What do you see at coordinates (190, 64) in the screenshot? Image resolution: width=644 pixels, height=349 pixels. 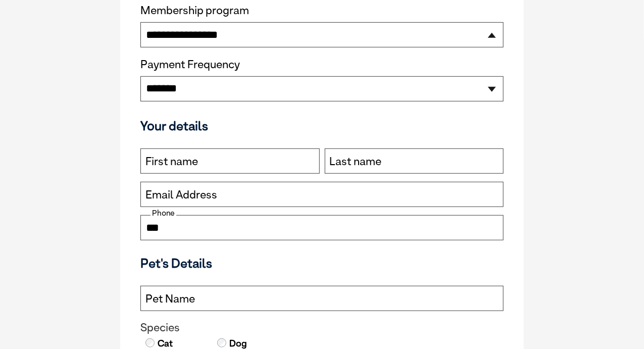 I see `label: Payment Frequency` at bounding box center [190, 64].